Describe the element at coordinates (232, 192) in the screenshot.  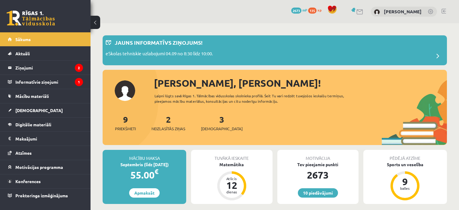
I see `div: dienas` at that location.